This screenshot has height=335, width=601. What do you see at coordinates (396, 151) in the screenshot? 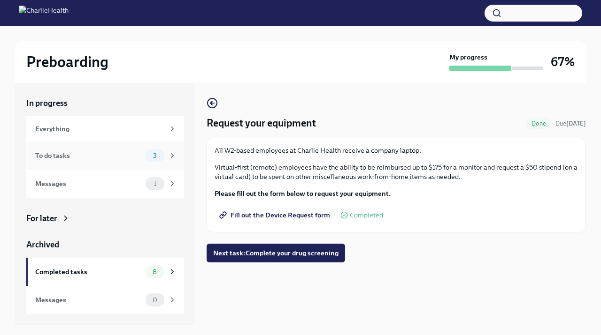
I see `p: All W2-based employees at Charlie Health receive a company laptop.` at bounding box center [396, 151].